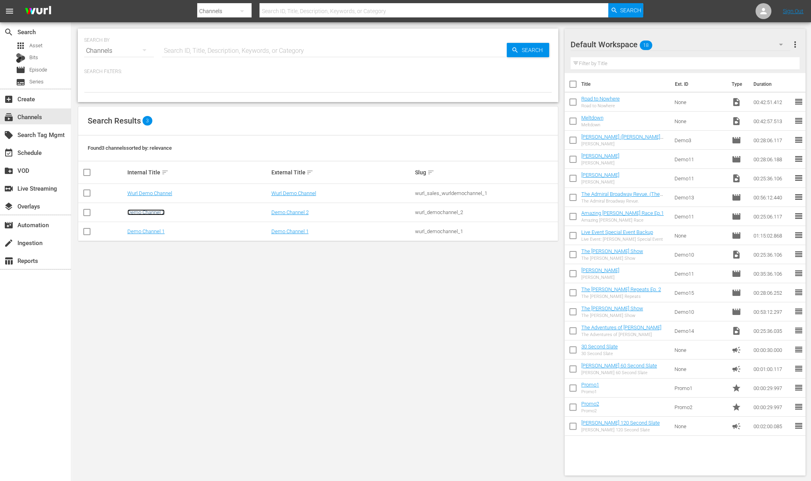 This screenshot has height=481, width=811. What do you see at coordinates (700, 197) in the screenshot?
I see `td: Demo13` at bounding box center [700, 197].